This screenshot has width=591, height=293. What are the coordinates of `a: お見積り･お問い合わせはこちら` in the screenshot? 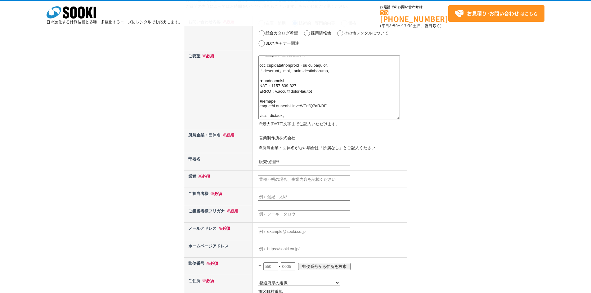 It's located at (497, 13).